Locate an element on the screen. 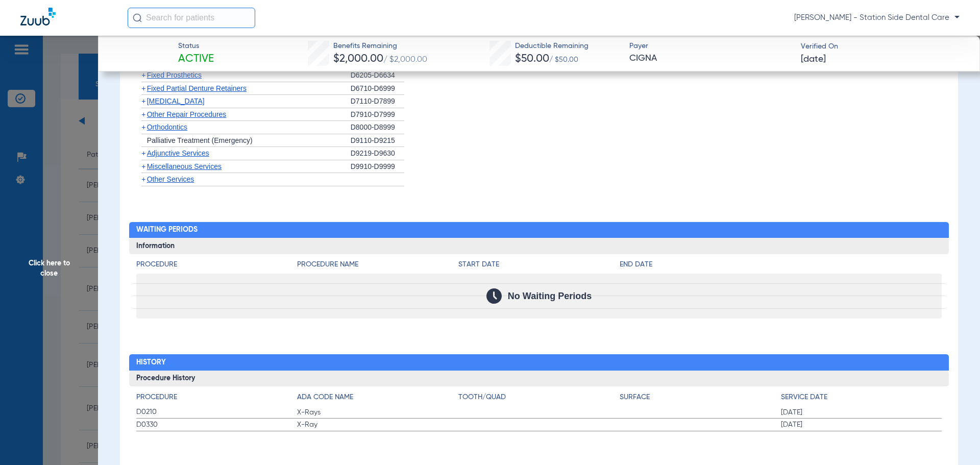 The image size is (980, 465). span: $2,000.00 is located at coordinates (358, 59).